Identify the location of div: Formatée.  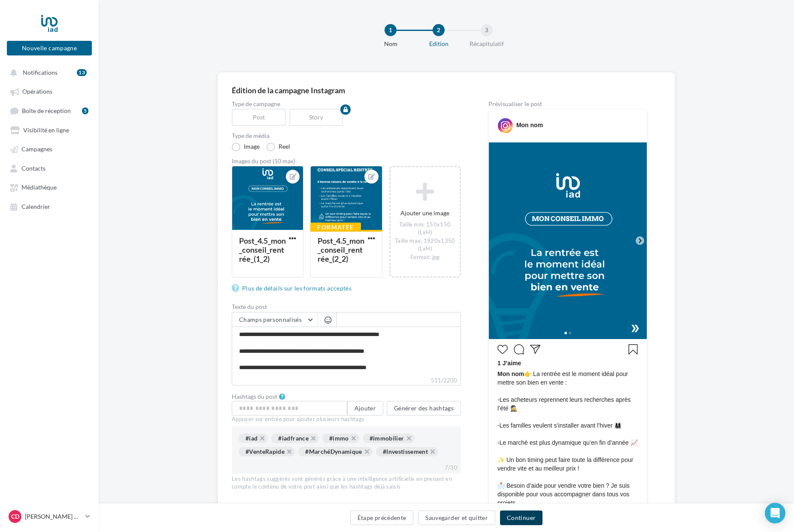
(336, 227).